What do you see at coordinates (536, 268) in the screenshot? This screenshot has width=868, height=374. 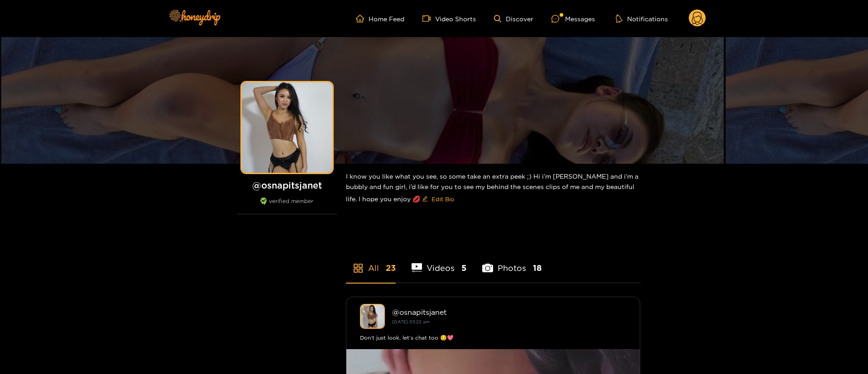 I see `span: 18` at bounding box center [536, 268].